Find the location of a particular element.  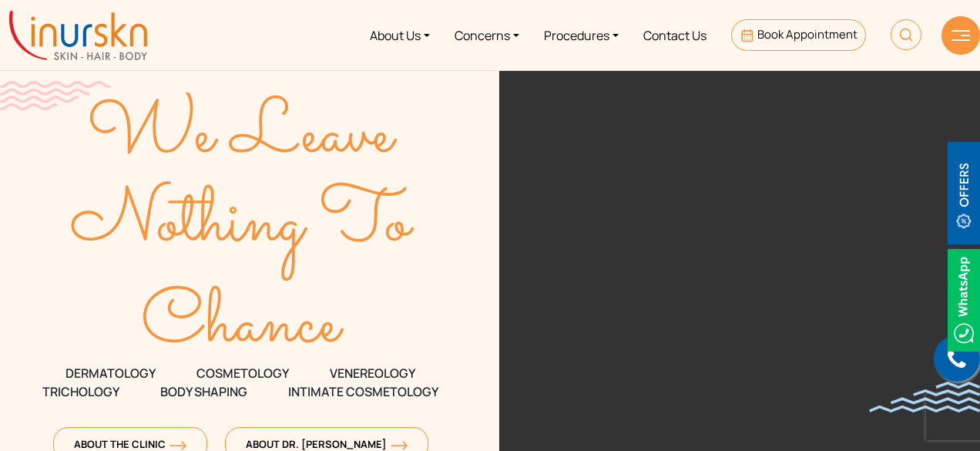

span: TRICHOLOGY is located at coordinates (81, 391).